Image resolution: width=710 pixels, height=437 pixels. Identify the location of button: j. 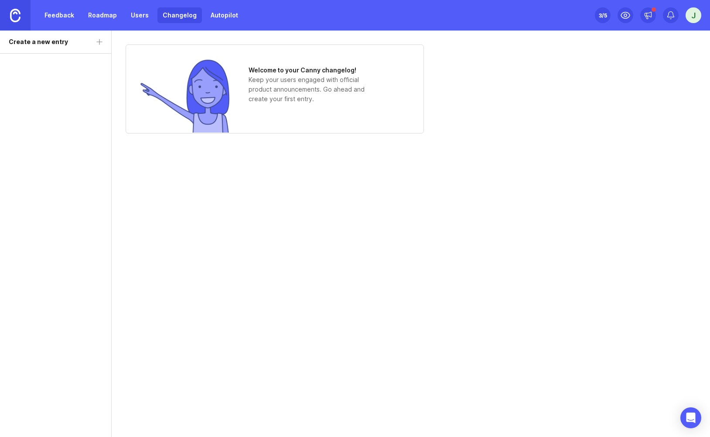
(693, 15).